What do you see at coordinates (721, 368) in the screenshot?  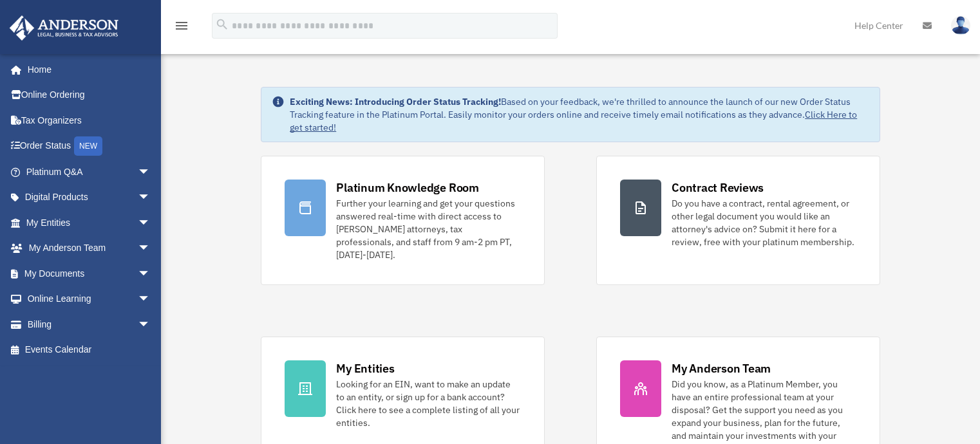 I see `div: My Anderson Team` at bounding box center [721, 368].